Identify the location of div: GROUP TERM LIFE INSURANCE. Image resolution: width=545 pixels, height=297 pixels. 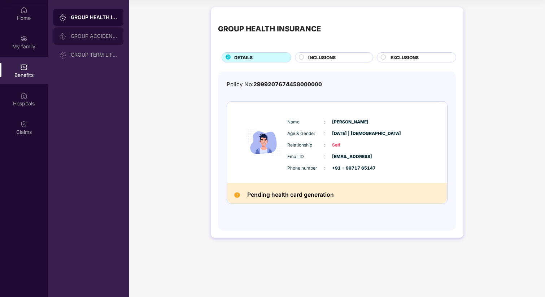
(94, 55).